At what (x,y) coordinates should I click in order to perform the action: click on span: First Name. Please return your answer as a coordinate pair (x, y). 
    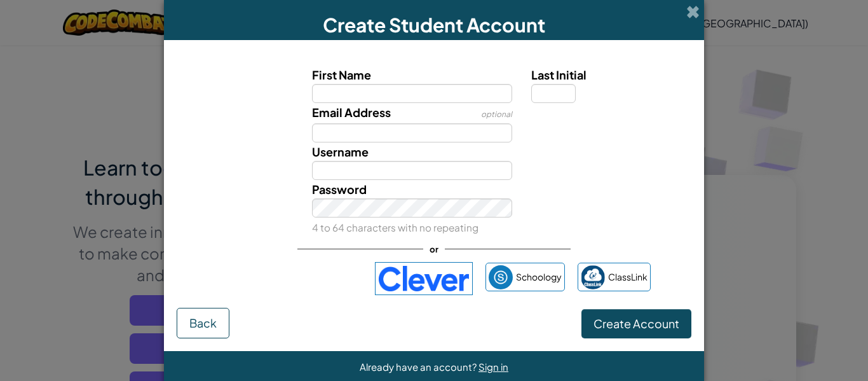
    Looking at the image, I should click on (341, 74).